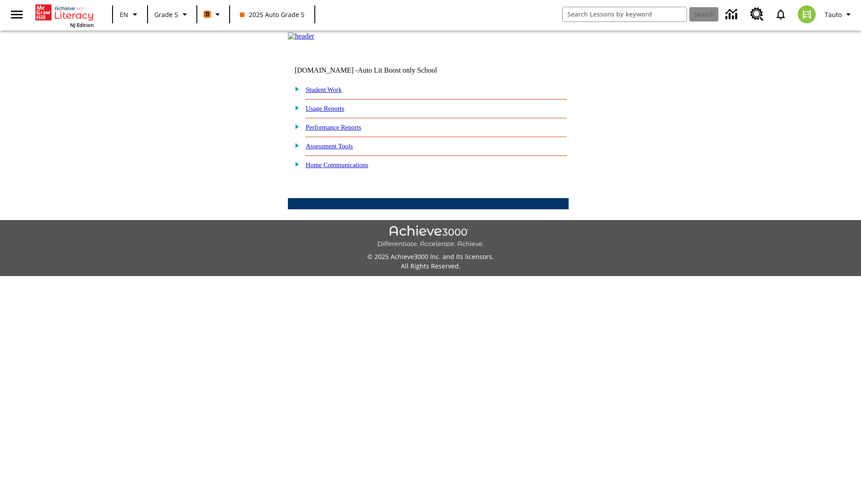 The height and width of the screenshot is (484, 861). What do you see at coordinates (732, 14) in the screenshot?
I see `a: Data Center` at bounding box center [732, 14].